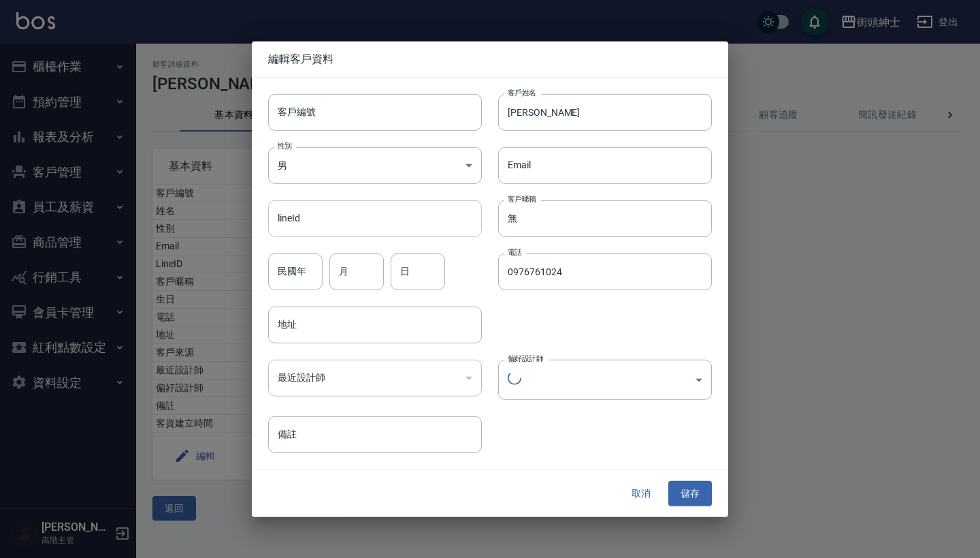  What do you see at coordinates (375, 165) in the screenshot?
I see `div: 男` at bounding box center [375, 165].